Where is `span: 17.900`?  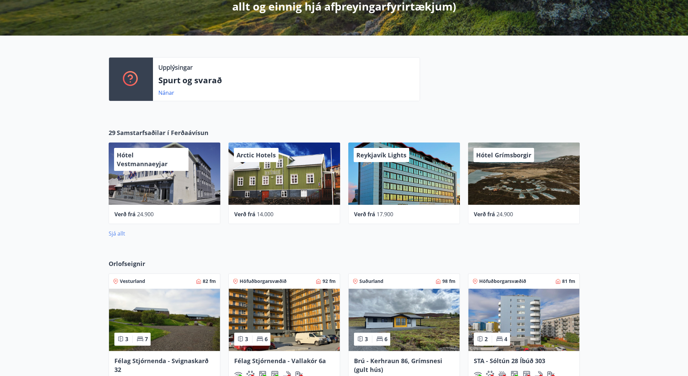
span: 17.900 is located at coordinates (385, 214).